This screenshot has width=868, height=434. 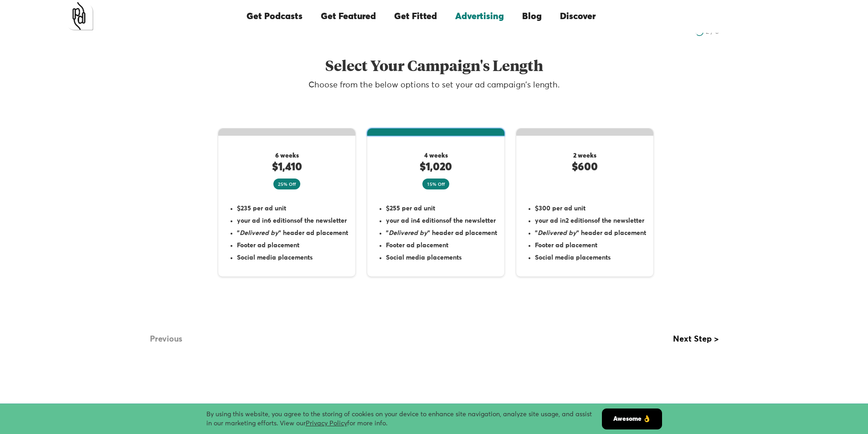 I want to click on li: $300 per ad unit, so click(x=591, y=208).